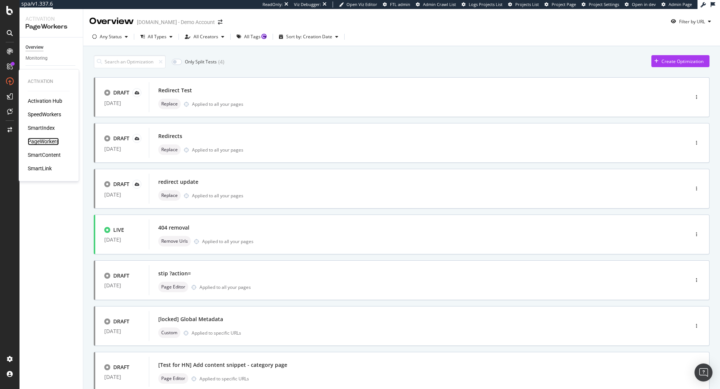 The width and height of the screenshot is (720, 389). I want to click on span: Custom, so click(169, 333).